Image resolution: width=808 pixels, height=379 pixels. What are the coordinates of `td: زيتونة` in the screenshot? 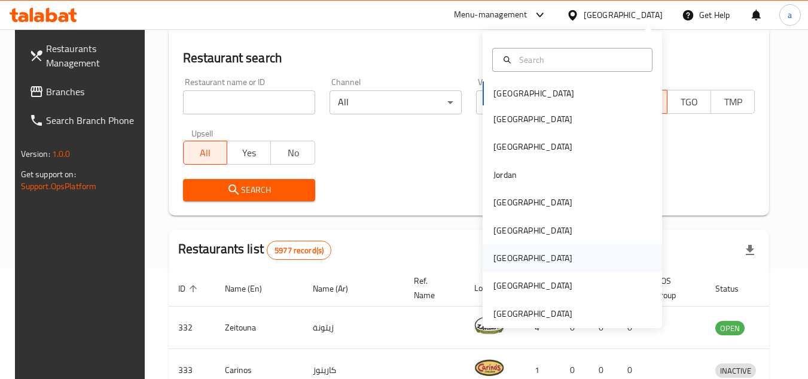 It's located at (354, 327).